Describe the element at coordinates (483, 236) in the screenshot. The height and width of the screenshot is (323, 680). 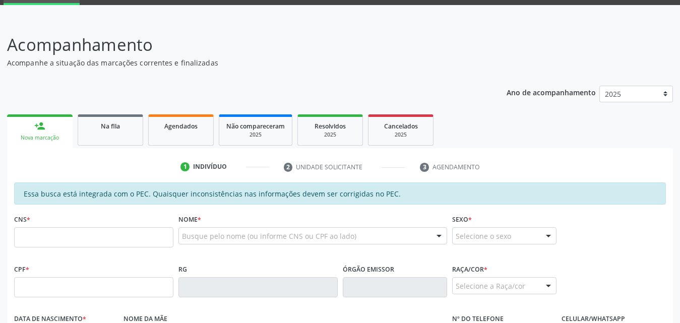
I see `span: Selecione o sexo` at that location.